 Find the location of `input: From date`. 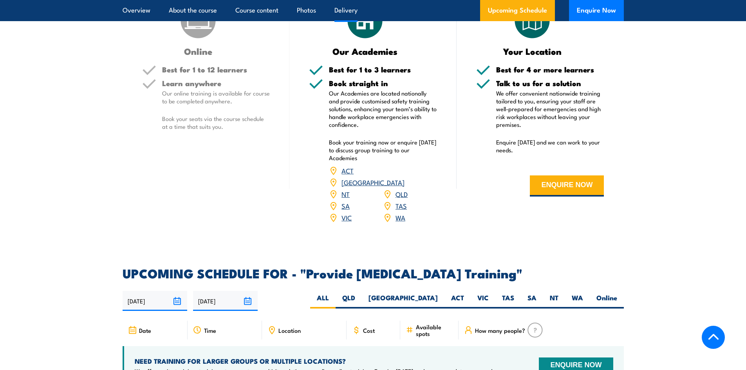

input: From date is located at coordinates (155, 301).